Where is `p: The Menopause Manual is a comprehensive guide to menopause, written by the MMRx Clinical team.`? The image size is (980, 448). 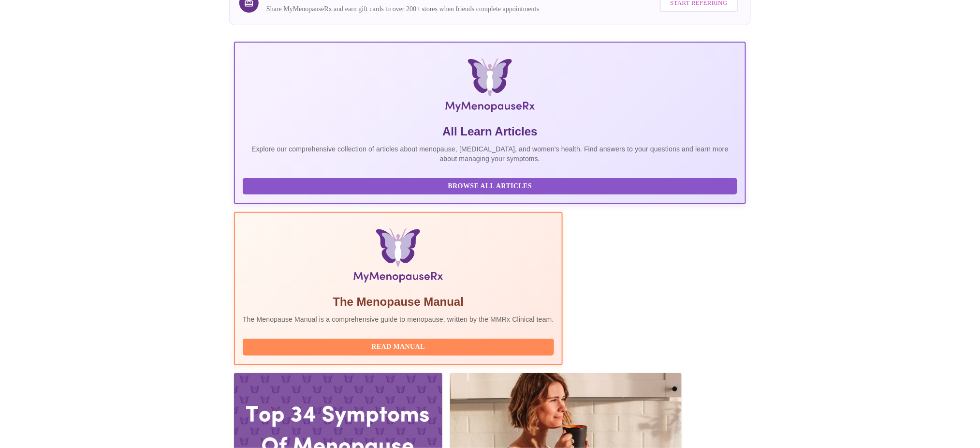 p: The Menopause Manual is a comprehensive guide to menopause, written by the MMRx Clinical team. is located at coordinates (398, 319).